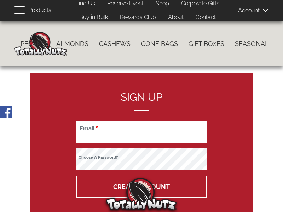  What do you see at coordinates (72, 44) in the screenshot?
I see `a: Almonds` at bounding box center [72, 44].